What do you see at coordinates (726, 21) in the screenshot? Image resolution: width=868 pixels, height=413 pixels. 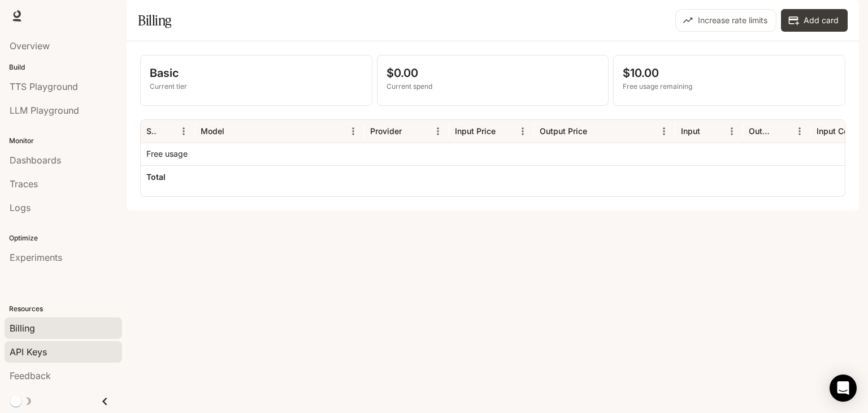 I see `button: Increase rate limits` at bounding box center [726, 21].